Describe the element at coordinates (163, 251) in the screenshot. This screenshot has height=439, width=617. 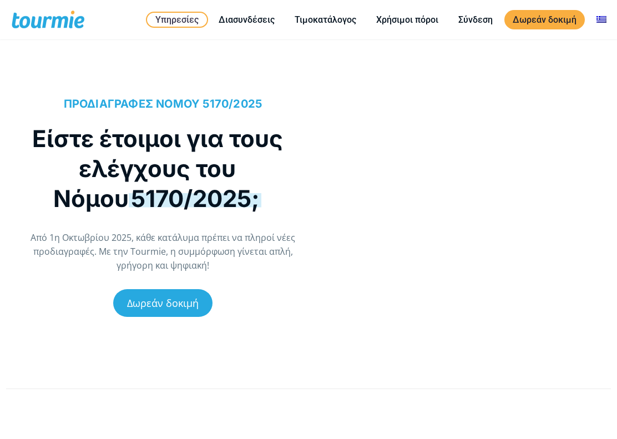
I see `p: Από 1η Οκτωβρίου 2025, κάθε κατάλυμα πρέπει να πληροί νέες προδιαγραφές. Με την Tourmie, η συμμόρ...` at that location.